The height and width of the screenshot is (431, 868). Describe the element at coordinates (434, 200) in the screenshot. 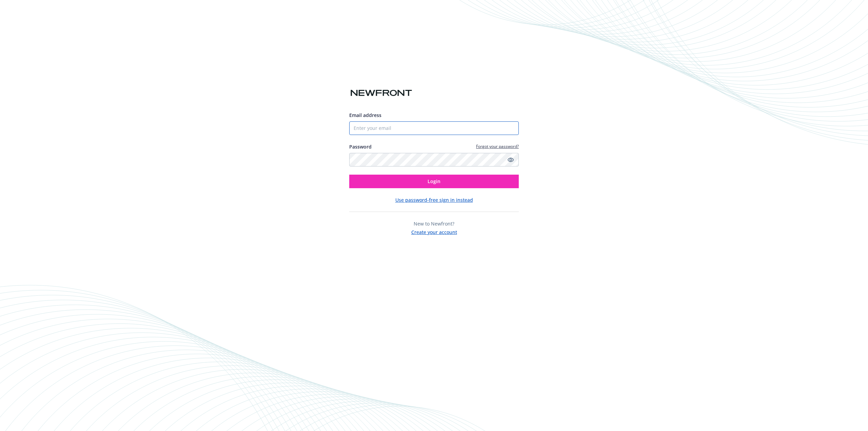

I see `button: Use password-free sign in instead` at that location.